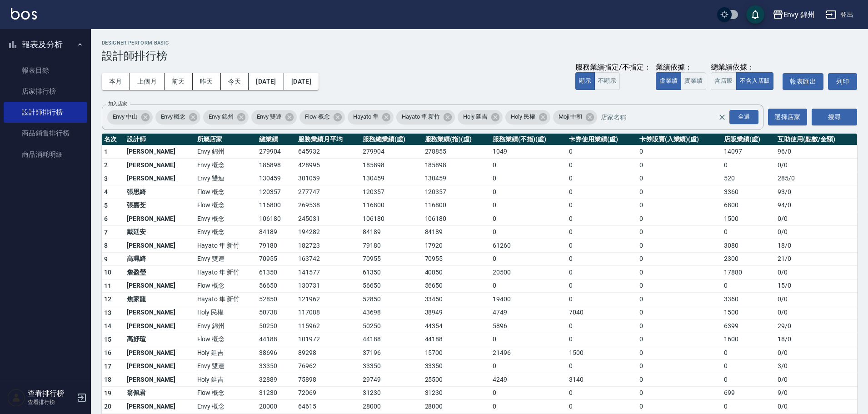 The width and height of the screenshot is (868, 414). Describe the element at coordinates (160, 192) in the screenshot. I see `td: 張思綺` at that location.